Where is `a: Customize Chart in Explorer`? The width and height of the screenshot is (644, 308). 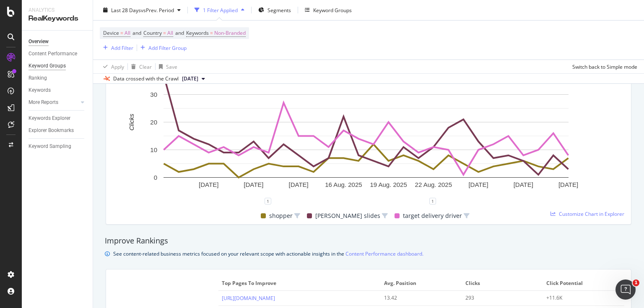
a: Customize Chart in Explorer is located at coordinates (587, 214).